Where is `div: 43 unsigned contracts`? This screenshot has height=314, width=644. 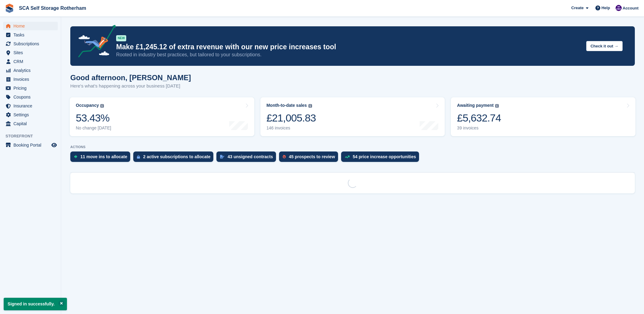
div: 43 unsigned contracts is located at coordinates (250, 157).